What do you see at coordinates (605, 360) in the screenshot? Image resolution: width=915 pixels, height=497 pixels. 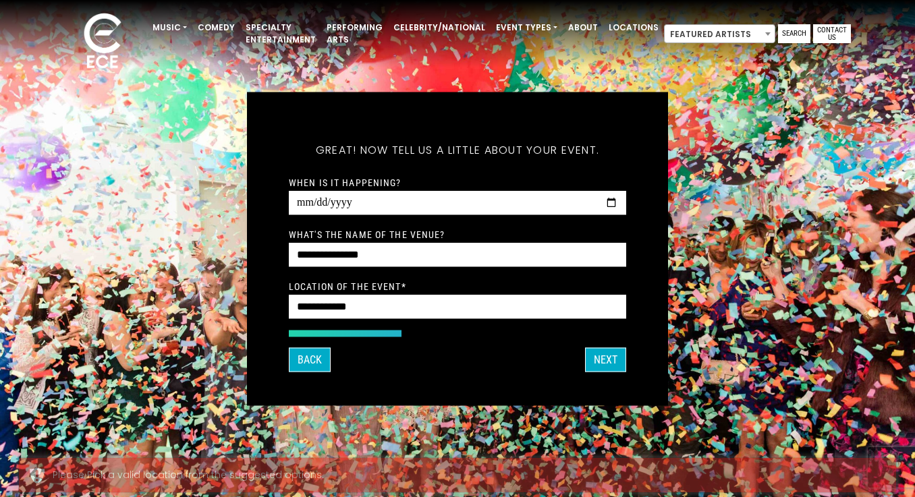 I see `button: Next` at bounding box center [605, 360].